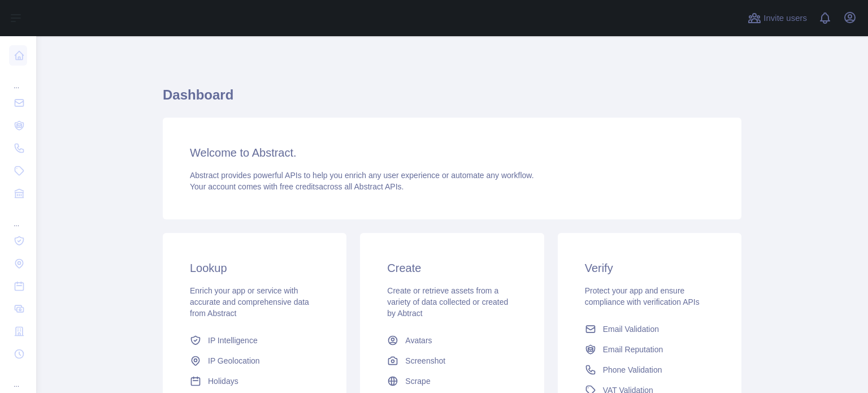  Describe the element at coordinates (650, 350) in the screenshot. I see `a: Email Reputation` at that location.